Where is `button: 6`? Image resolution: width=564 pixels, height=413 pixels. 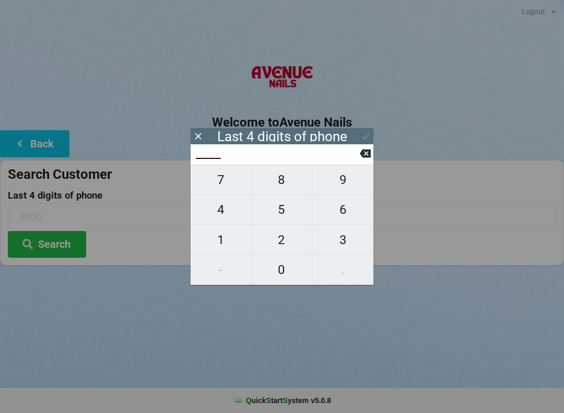 button: 6 is located at coordinates (343, 210).